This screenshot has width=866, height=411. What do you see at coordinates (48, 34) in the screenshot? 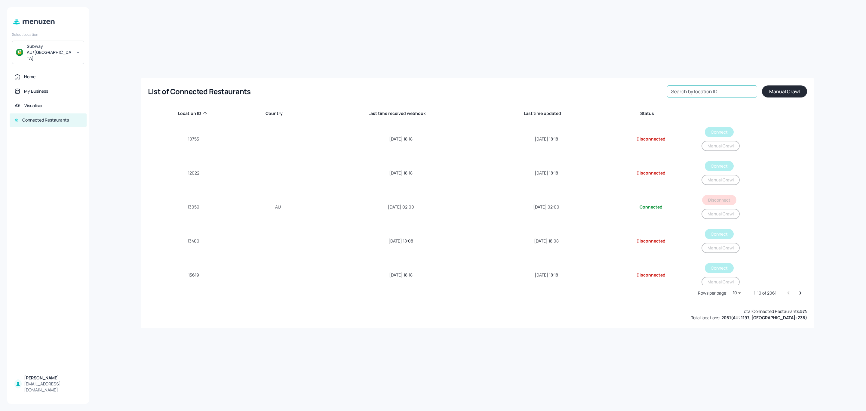
I see `div: Select Location` at bounding box center [48, 34].